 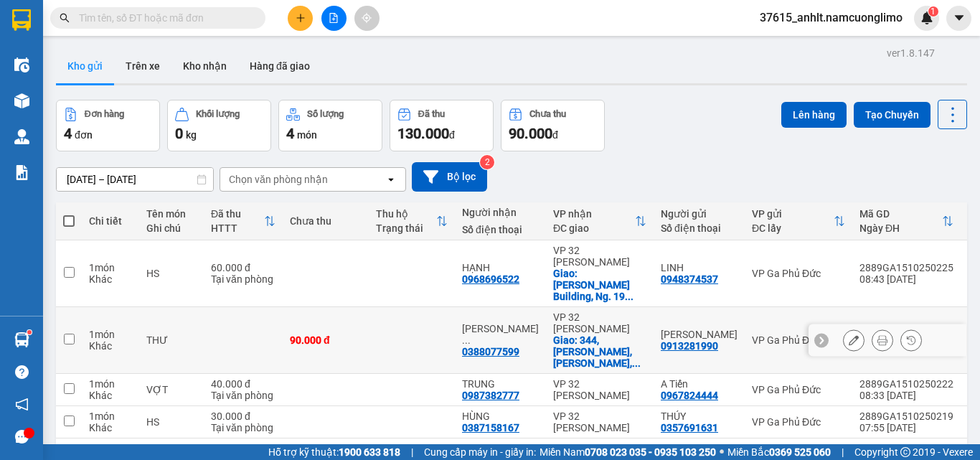 What do you see at coordinates (370, 452) in the screenshot?
I see `strong: 1900 633 818` at bounding box center [370, 452].